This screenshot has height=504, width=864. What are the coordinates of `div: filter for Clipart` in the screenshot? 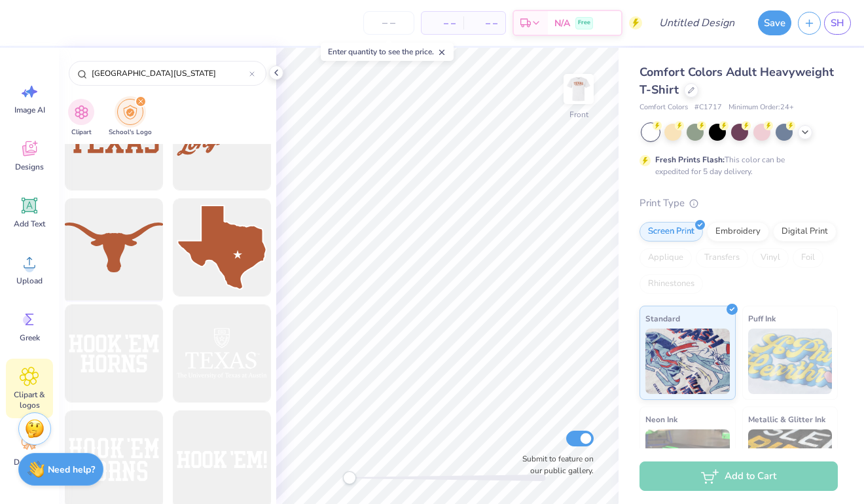 It's located at (81, 118).